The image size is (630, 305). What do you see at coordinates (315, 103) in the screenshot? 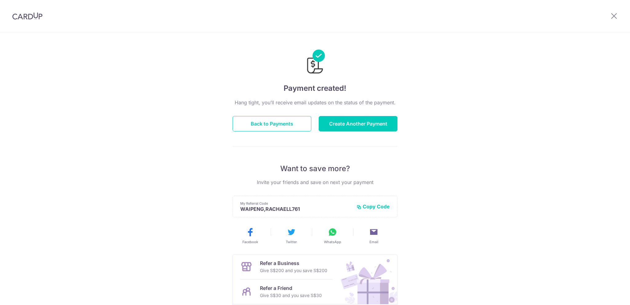
I see `p: Hang tight, you’ll receive email updates on the status of the payment.` at bounding box center [315, 103].